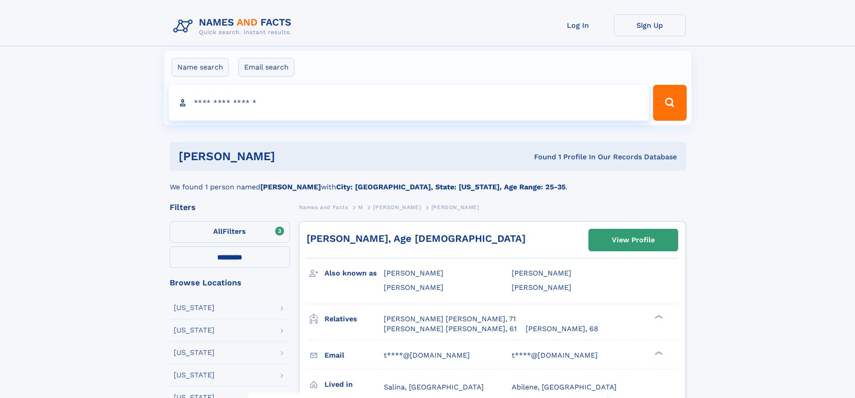 Image resolution: width=855 pixels, height=398 pixels. What do you see at coordinates (633, 240) in the screenshot?
I see `div: View Profile` at bounding box center [633, 240].